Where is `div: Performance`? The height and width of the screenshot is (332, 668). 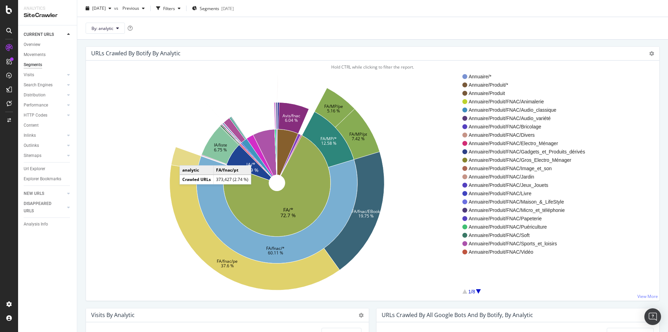 div: Performance is located at coordinates (36, 105).